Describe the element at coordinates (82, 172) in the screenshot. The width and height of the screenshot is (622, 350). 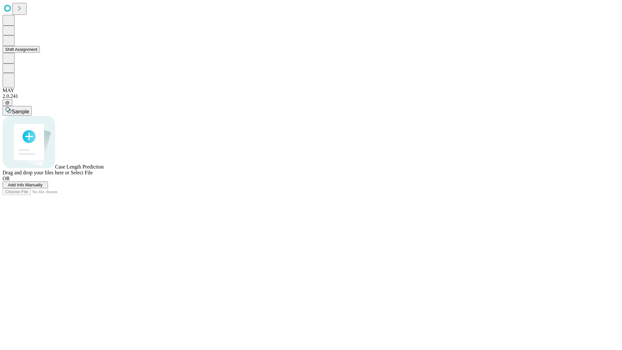
I see `span: Select File` at that location.